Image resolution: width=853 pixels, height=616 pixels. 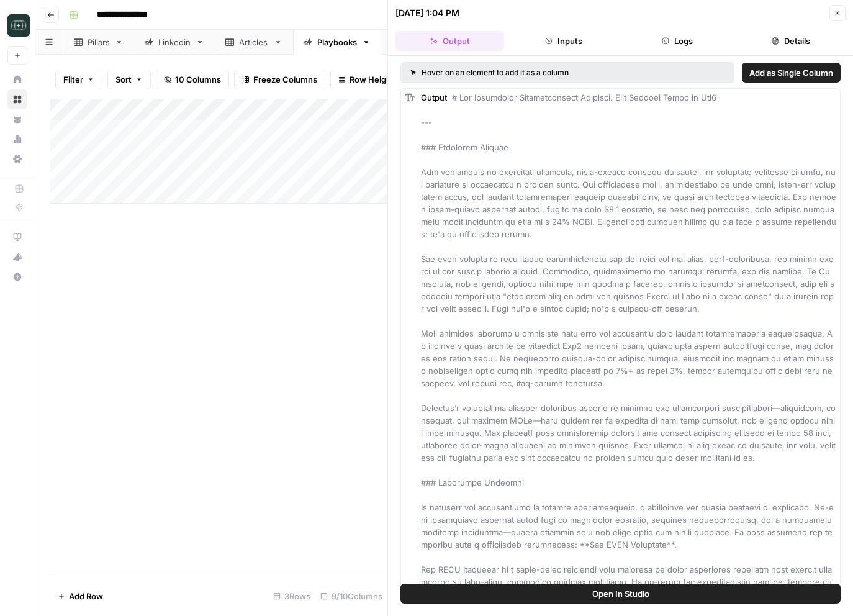 What do you see at coordinates (677, 41) in the screenshot?
I see `button: Logs` at bounding box center [677, 41].